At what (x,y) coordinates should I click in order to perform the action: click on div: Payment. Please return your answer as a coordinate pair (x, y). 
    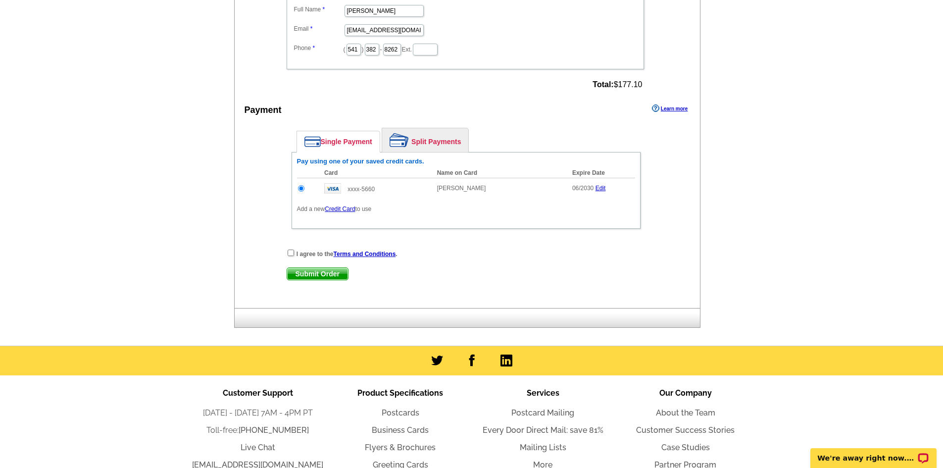
    Looking at the image, I should click on (263, 110).